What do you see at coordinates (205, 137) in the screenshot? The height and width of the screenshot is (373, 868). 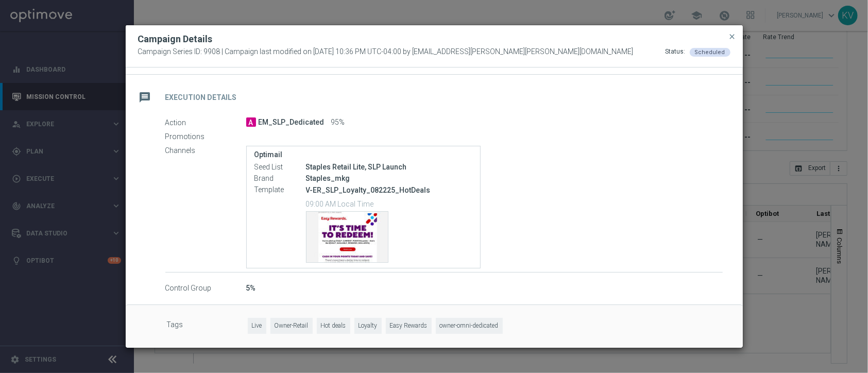 I see `label: Promotions` at bounding box center [205, 137].